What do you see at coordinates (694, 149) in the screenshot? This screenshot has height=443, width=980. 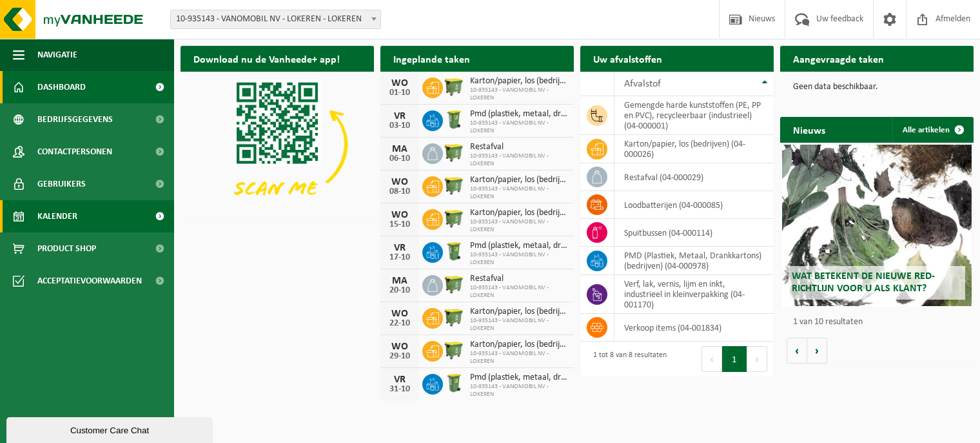 I see `td: karton/papier, los (bedrijven) (04-000026)` at bounding box center [694, 149].